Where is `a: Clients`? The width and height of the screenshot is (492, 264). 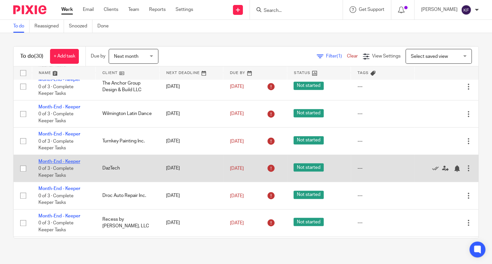 a: Clients is located at coordinates (111, 10).